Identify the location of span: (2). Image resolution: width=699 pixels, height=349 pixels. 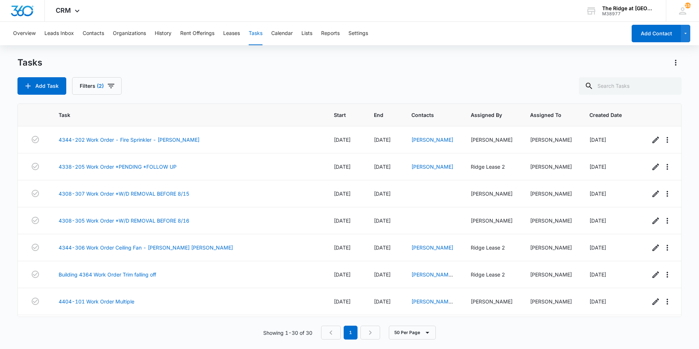
(100, 86).